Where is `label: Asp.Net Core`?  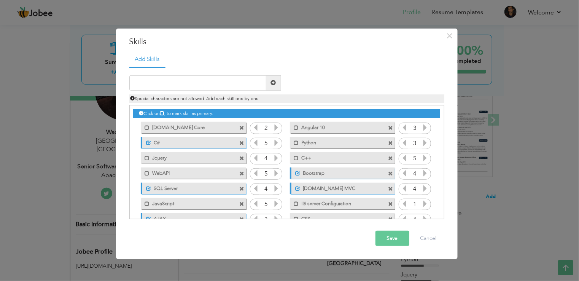
label: Asp.Net Core is located at coordinates (188, 126).